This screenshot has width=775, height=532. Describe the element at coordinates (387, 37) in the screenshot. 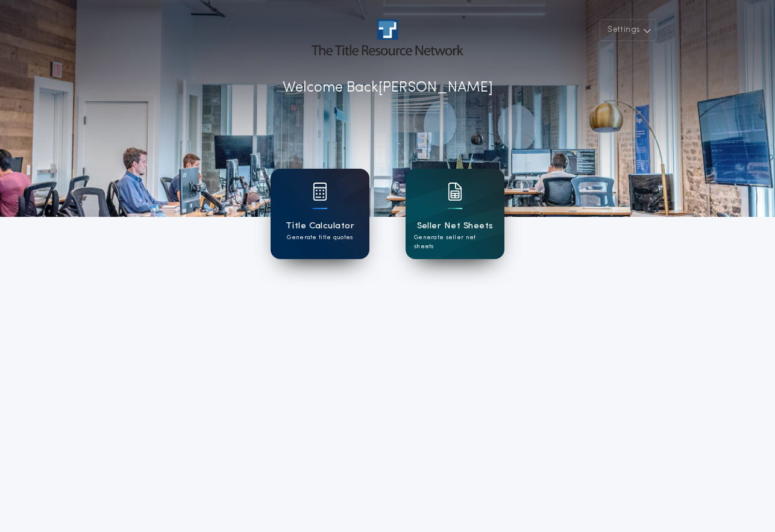

I see `img: account-logo` at that location.